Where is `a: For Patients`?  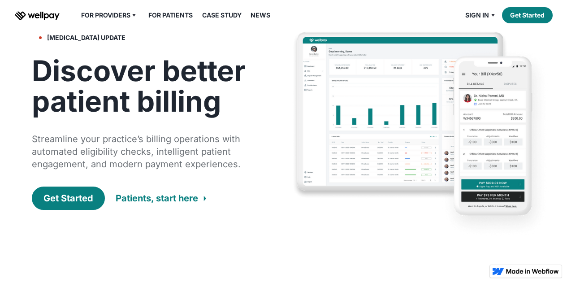 a: For Patients is located at coordinates (170, 15).